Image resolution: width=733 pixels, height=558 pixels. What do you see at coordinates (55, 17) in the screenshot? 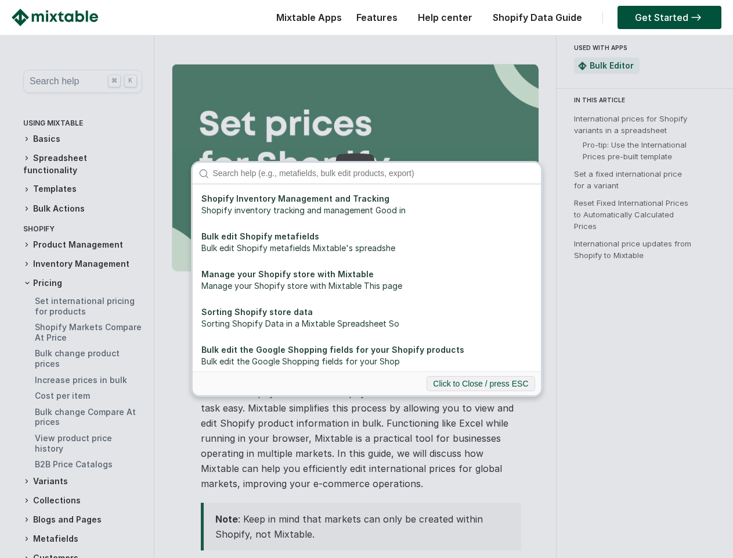
I see `img: Mixtable logo` at bounding box center [55, 17].